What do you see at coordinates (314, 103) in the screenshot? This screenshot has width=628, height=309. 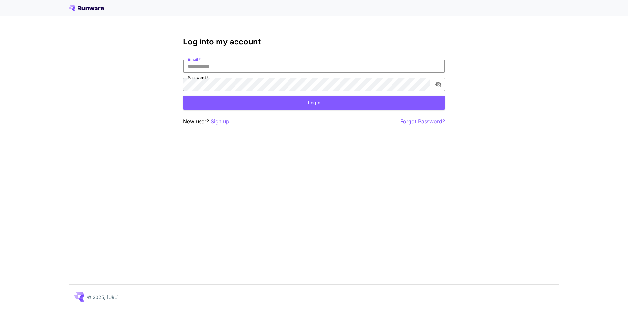 I see `button: Login` at bounding box center [314, 103].